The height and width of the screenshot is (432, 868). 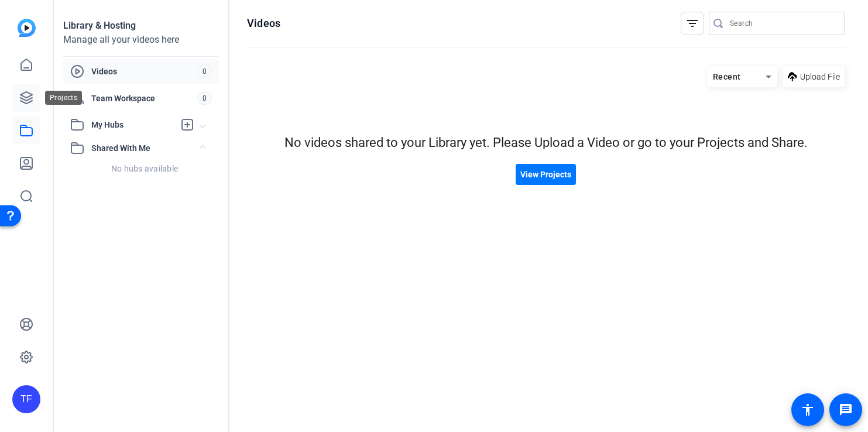 I want to click on h1: Videos, so click(x=263, y=23).